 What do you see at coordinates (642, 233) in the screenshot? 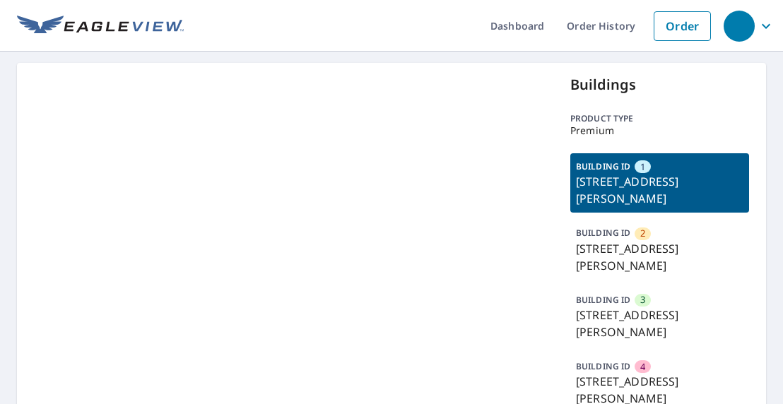
I see `span: 2` at bounding box center [642, 233].